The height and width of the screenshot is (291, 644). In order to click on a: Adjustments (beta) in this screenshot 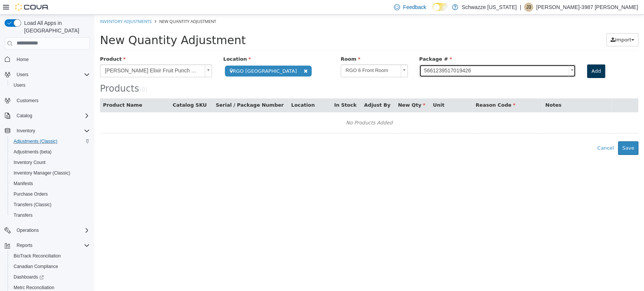, I will do `click(32, 152)`.